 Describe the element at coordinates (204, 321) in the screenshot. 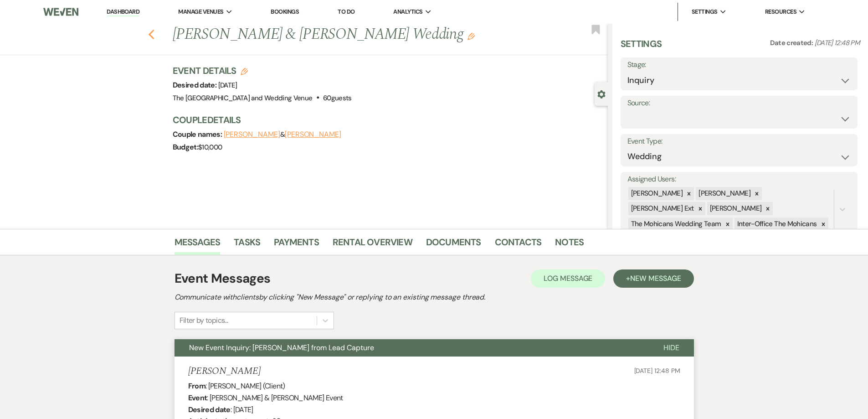

I see `div: Filter by topics...` at that location.